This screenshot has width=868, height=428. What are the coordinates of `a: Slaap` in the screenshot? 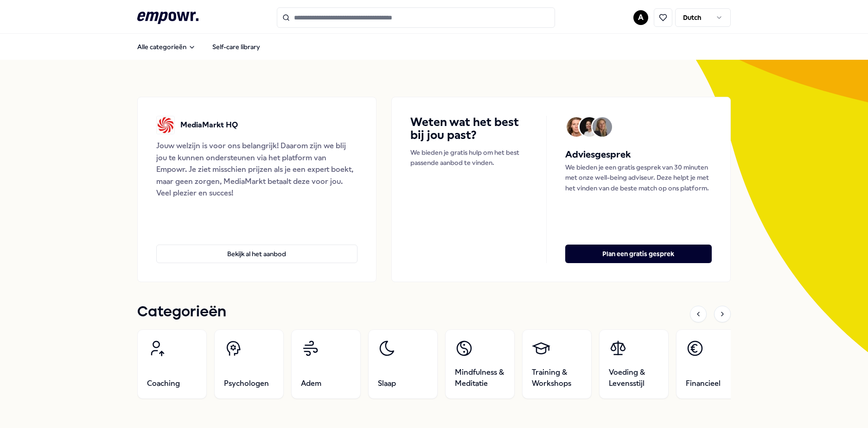 It's located at (403, 364).